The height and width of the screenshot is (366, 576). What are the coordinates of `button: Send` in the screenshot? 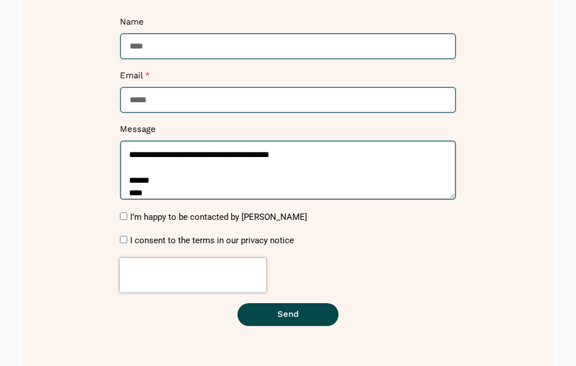 It's located at (287, 314).